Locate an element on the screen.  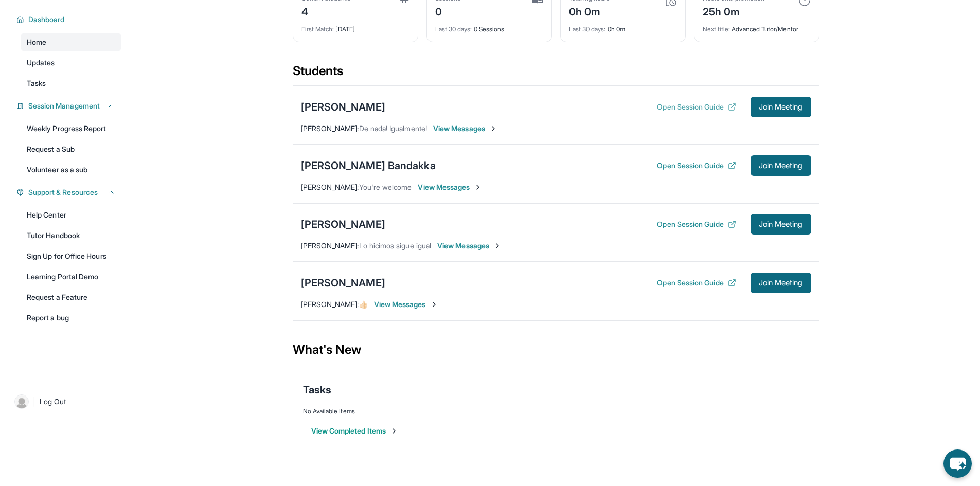
button: Support & Resources is located at coordinates (70, 193).